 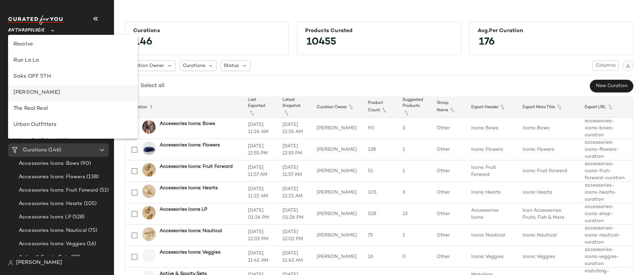 What do you see at coordinates (196, 166) in the screenshot?
I see `b: Accessories Icons: Fruit Forward` at bounding box center [196, 166].